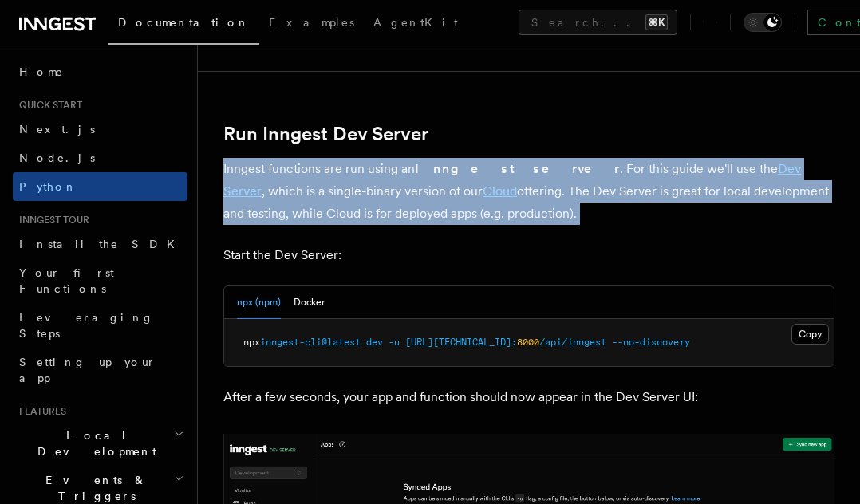 The width and height of the screenshot is (860, 504). What do you see at coordinates (41, 72) in the screenshot?
I see `span: Home` at bounding box center [41, 72].